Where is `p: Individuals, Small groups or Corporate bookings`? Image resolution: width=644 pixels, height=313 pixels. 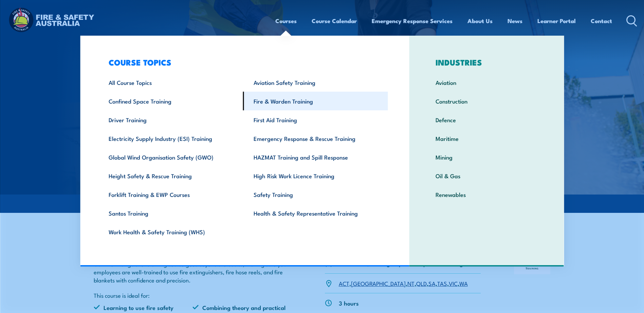 p: Individuals, Small groups or Corporate bookings is located at coordinates (402, 263).